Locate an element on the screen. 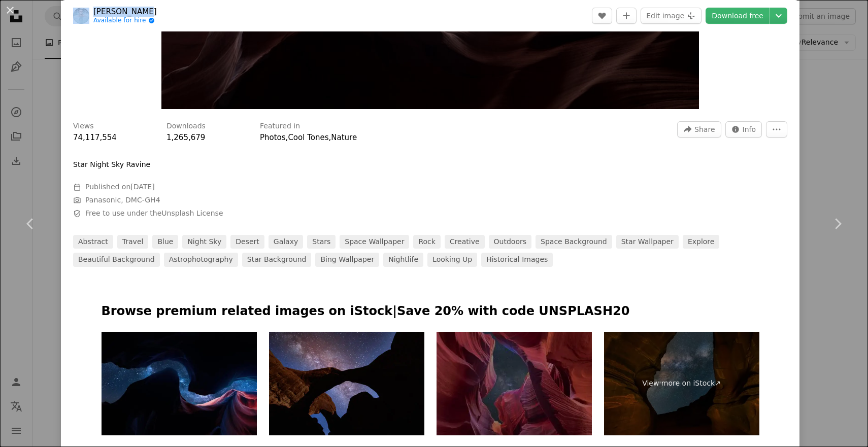 The image size is (868, 447). span: Free to use under the is located at coordinates (154, 213).